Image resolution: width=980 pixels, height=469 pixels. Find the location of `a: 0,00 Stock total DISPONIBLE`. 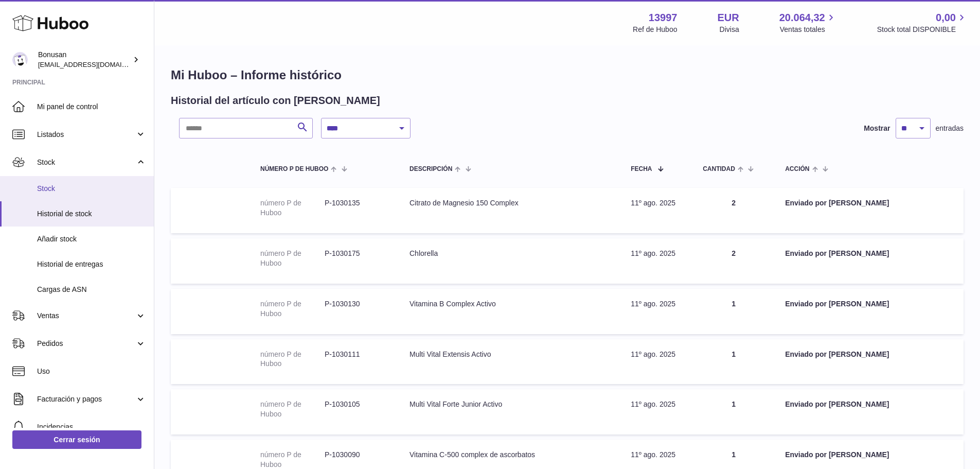

a: 0,00 Stock total DISPONIBLE is located at coordinates (922, 23).